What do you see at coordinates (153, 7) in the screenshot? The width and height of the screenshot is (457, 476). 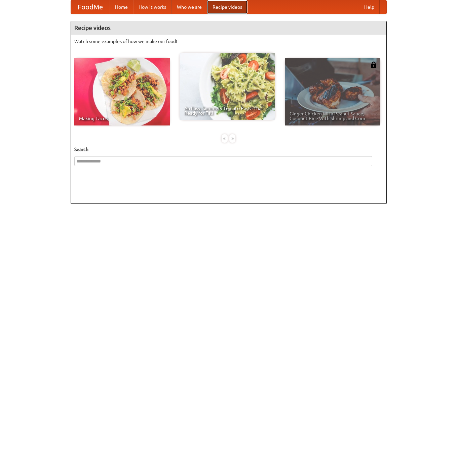 I see `a: How it works` at bounding box center [153, 7].